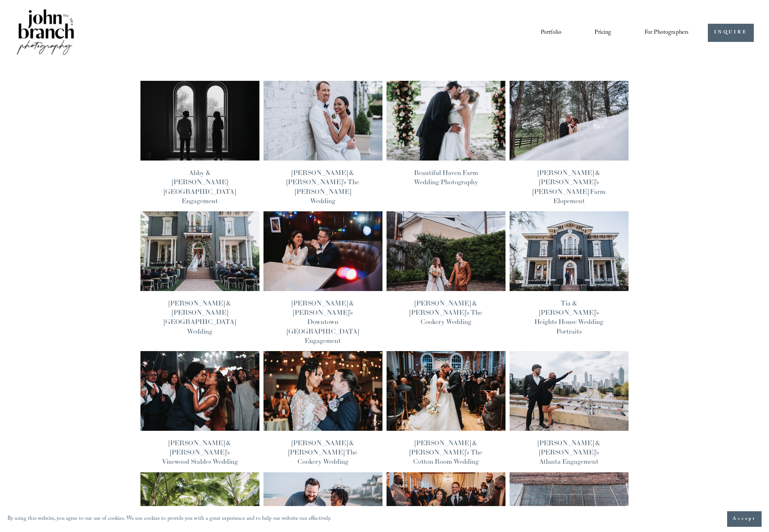 This screenshot has height=532, width=769. What do you see at coordinates (446, 251) in the screenshot?
I see `img: Jacqueline &amp; Timo’s The Cookery Wedding` at bounding box center [446, 251].